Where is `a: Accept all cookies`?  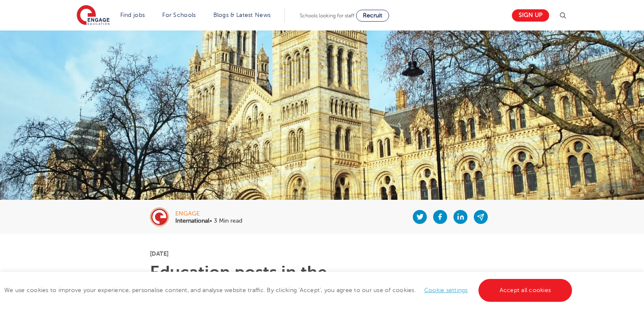 a: Accept all cookies is located at coordinates (525, 290).